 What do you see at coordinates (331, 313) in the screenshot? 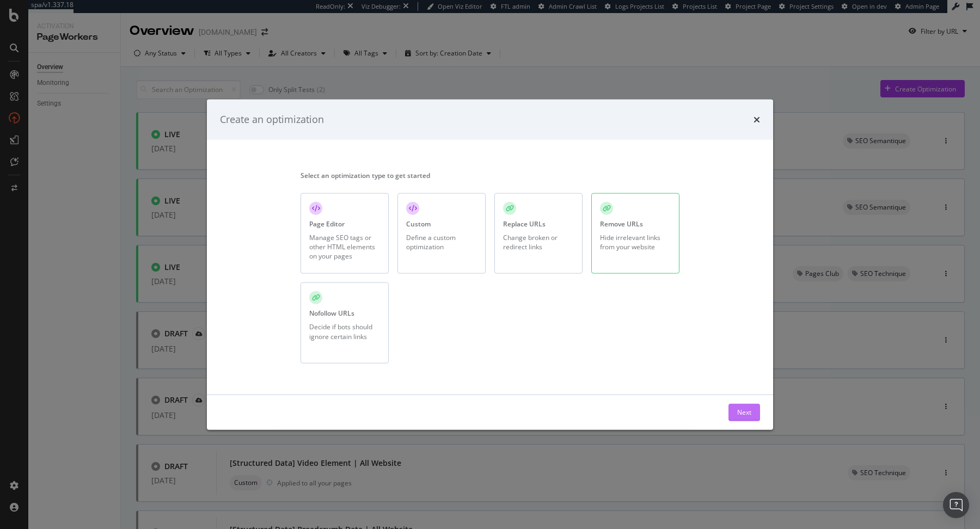
I see `div: Nofollow URLs` at bounding box center [331, 313].